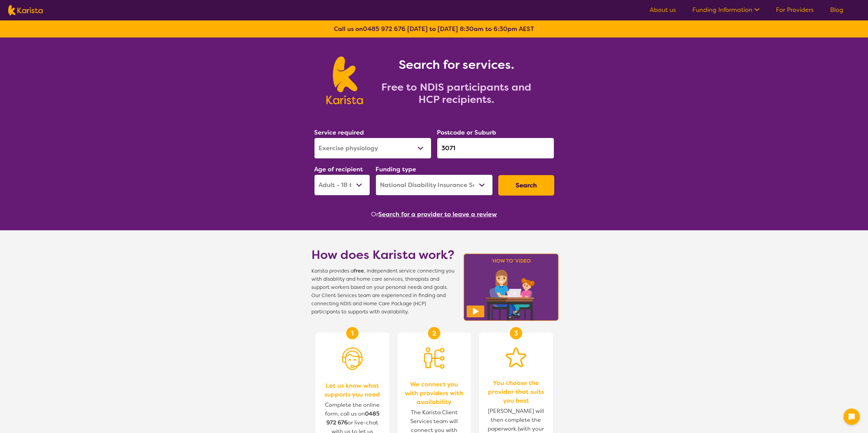 The width and height of the screenshot is (868, 433). Describe the element at coordinates (795, 10) in the screenshot. I see `a: For Providers` at that location.